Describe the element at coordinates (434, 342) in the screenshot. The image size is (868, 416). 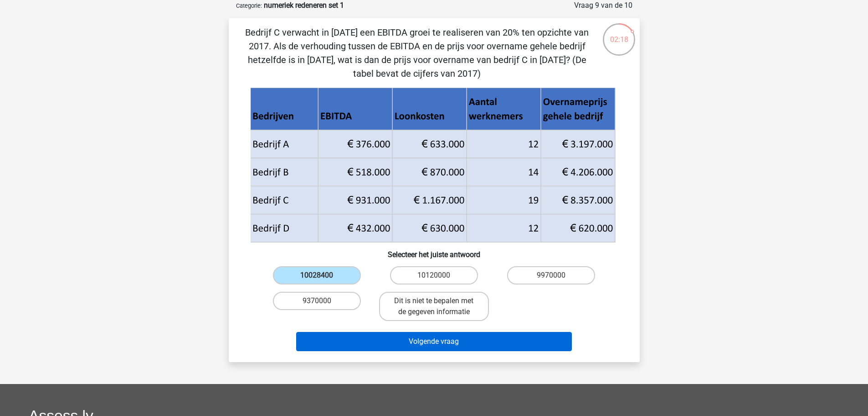
I see `button: Volgende vraag` at that location.